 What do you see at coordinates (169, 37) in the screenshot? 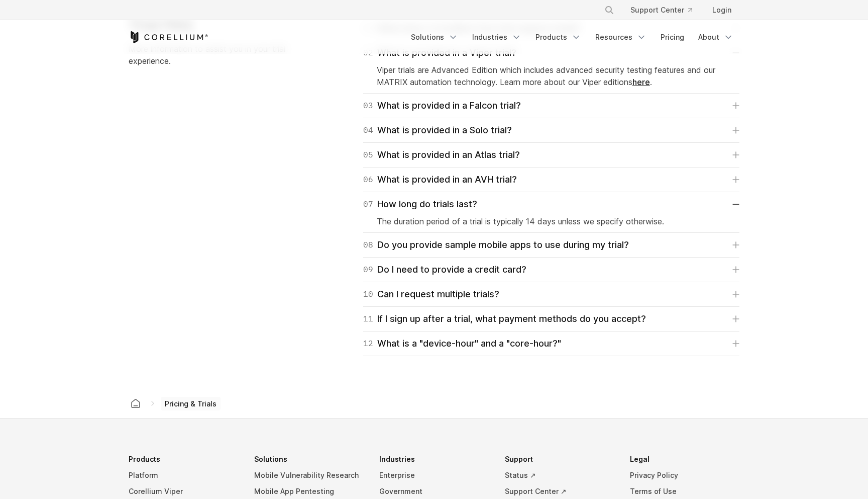
I see `a: Corellium Home` at bounding box center [169, 37].